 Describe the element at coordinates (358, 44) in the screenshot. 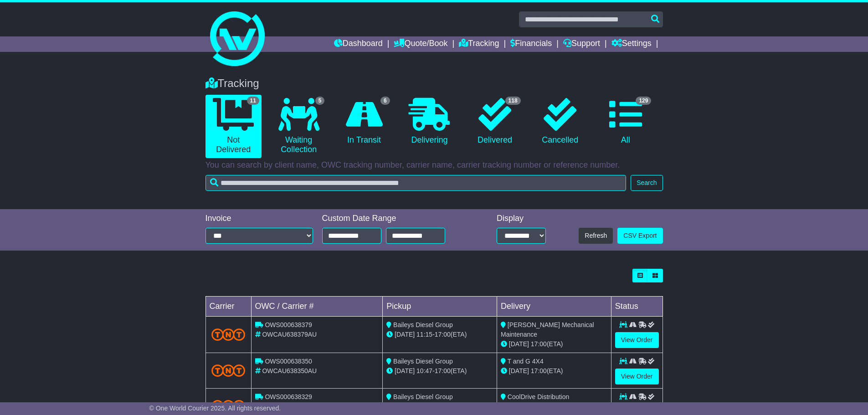

I see `a: Dashboard` at that location.